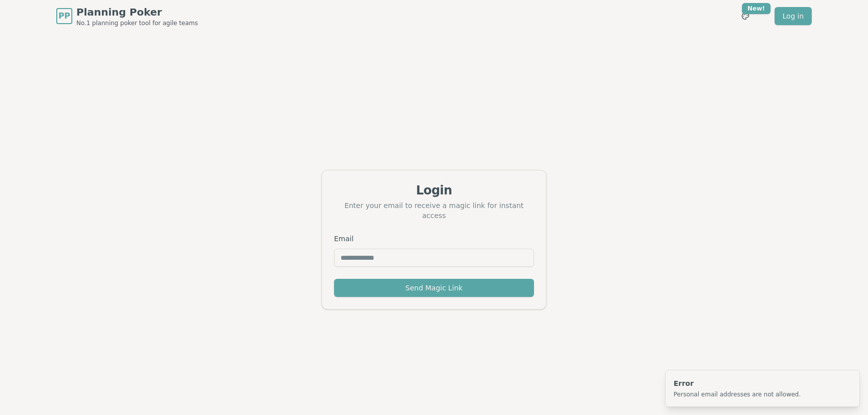  Describe the element at coordinates (756, 9) in the screenshot. I see `div: New!` at that location.